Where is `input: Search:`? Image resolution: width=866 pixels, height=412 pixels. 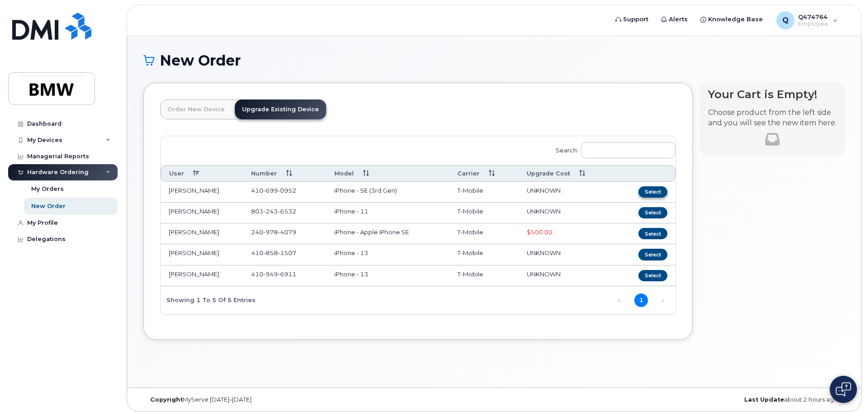 input: Search: is located at coordinates (628, 150).